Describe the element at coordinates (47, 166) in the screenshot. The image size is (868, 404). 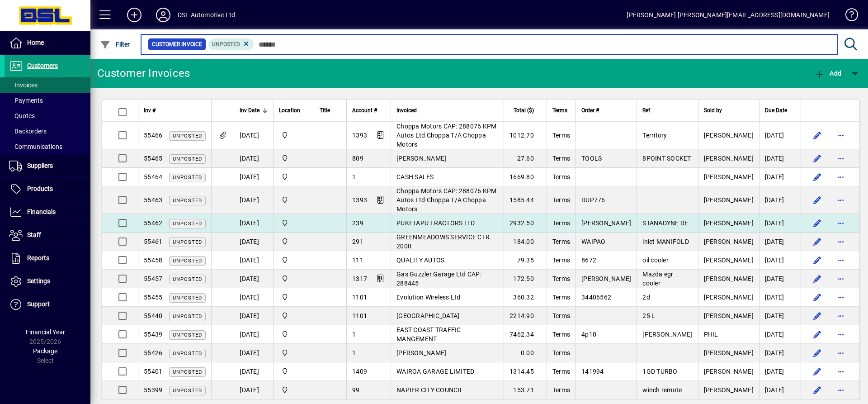
I see `a: Suppliers` at that location.